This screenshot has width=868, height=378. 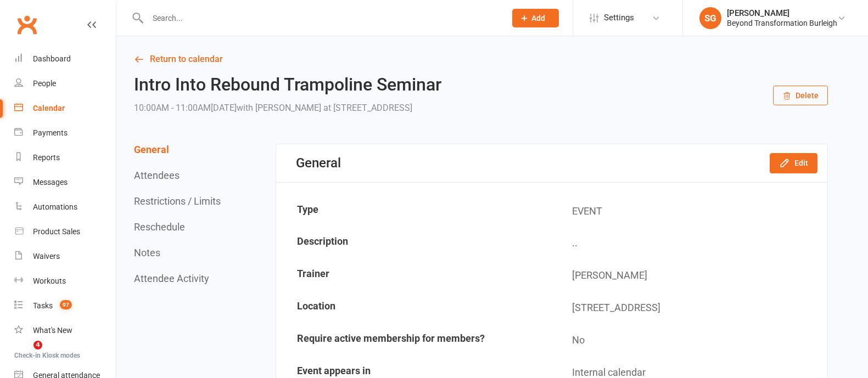 What do you see at coordinates (44, 83) in the screenshot?
I see `div: People` at bounding box center [44, 83].